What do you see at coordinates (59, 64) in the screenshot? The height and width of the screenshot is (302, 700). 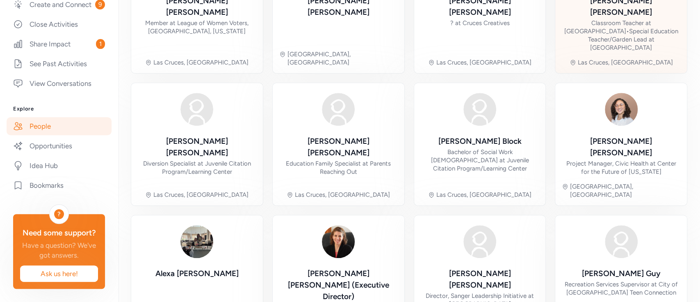 I see `a: See Past Activities` at bounding box center [59, 64].